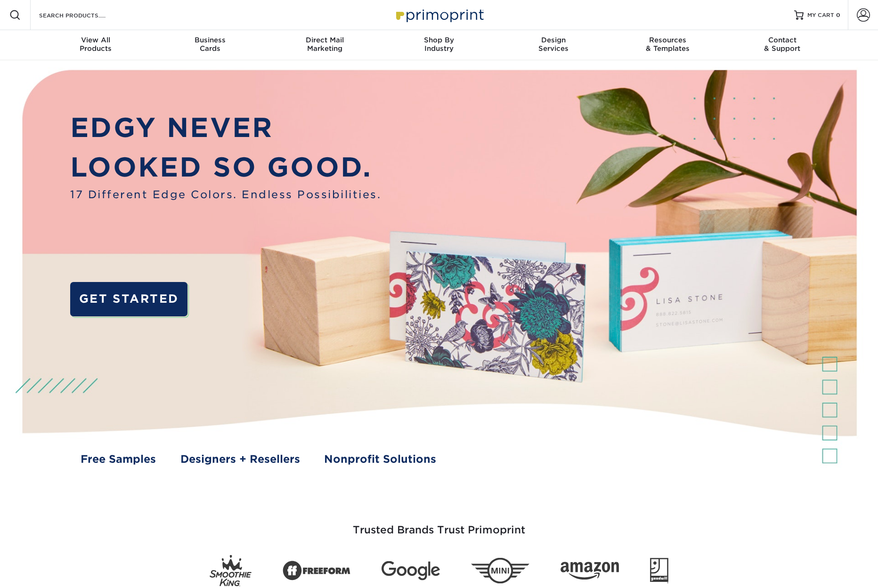  Describe the element at coordinates (820, 15) in the screenshot. I see `span: MY CART` at that location.